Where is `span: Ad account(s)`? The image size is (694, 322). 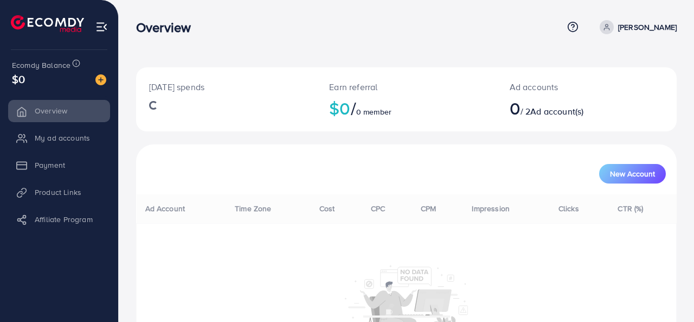 span: Ad account(s) is located at coordinates (557, 111).